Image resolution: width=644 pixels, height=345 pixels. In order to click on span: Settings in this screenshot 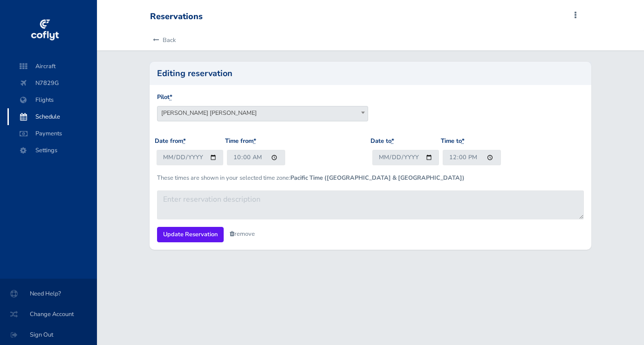, I will do `click(52, 150)`.